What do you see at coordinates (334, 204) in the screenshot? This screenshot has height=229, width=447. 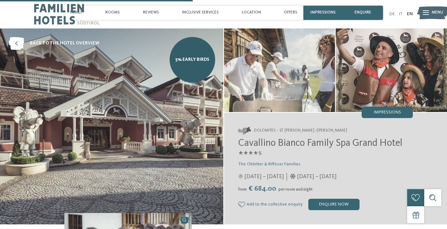 I see `div: enquire now` at bounding box center [334, 204].